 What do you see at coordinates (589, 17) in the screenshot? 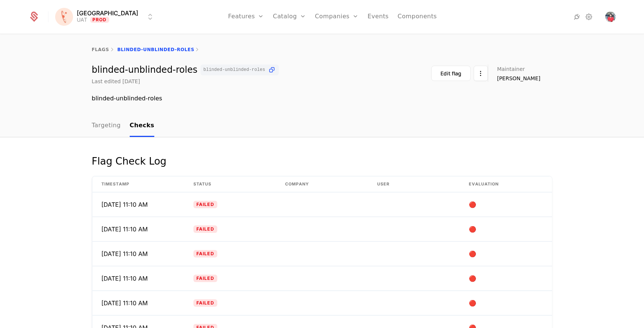
I see `a: Settings` at bounding box center [589, 17].